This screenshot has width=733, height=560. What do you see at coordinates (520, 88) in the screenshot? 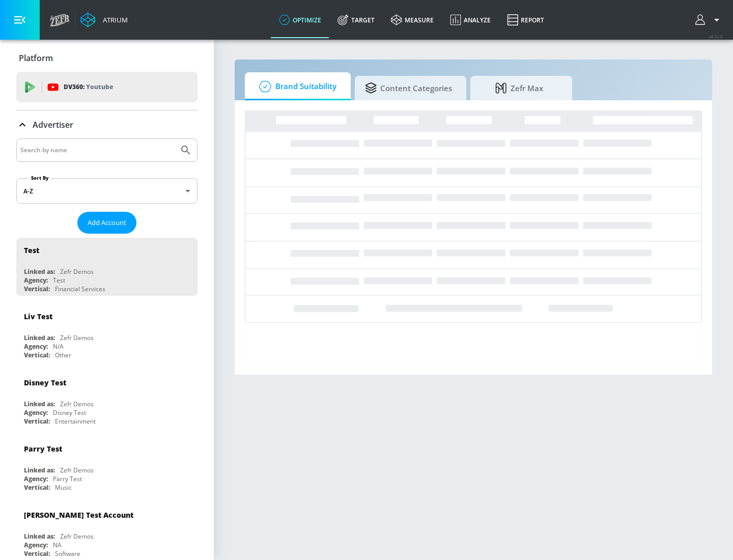
I see `span: Zefr Max` at bounding box center [520, 88].